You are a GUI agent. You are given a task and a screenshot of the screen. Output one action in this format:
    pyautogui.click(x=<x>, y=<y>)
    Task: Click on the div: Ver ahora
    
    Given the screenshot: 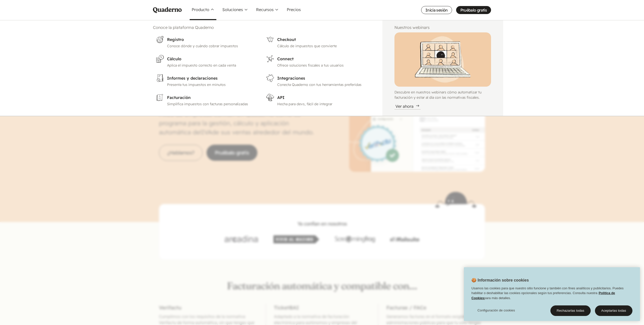 What is the action you would take?
    pyautogui.click(x=407, y=106)
    